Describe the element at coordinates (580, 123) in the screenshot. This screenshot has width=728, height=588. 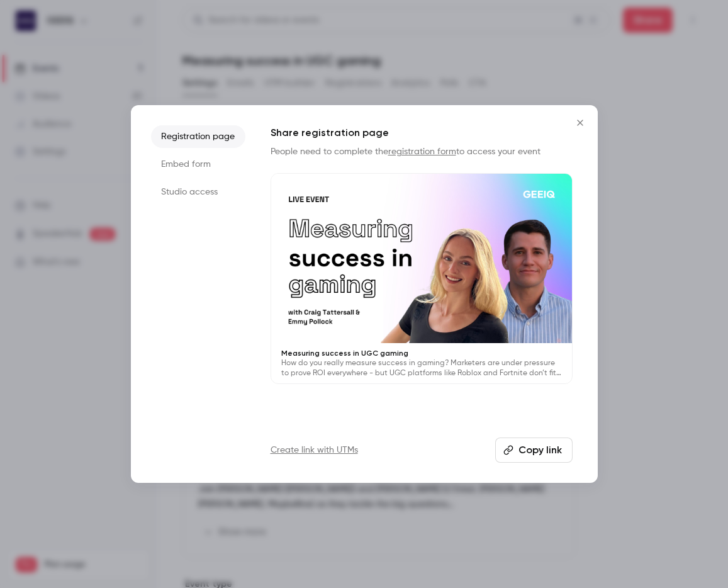
I see `button: Close` at that location.